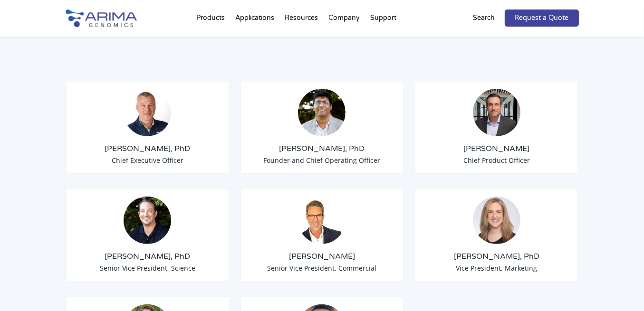 The height and width of the screenshot is (311, 644). I want to click on p: Search, so click(484, 18).